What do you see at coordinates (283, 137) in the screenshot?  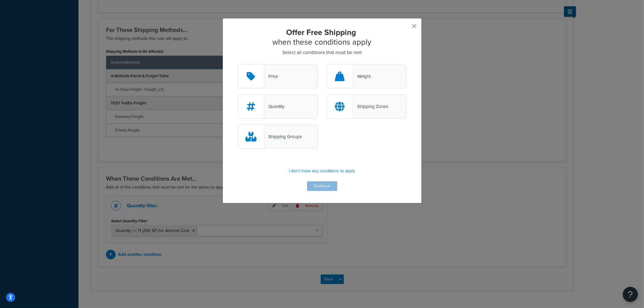 I see `div: Shipping Groups` at bounding box center [283, 137].